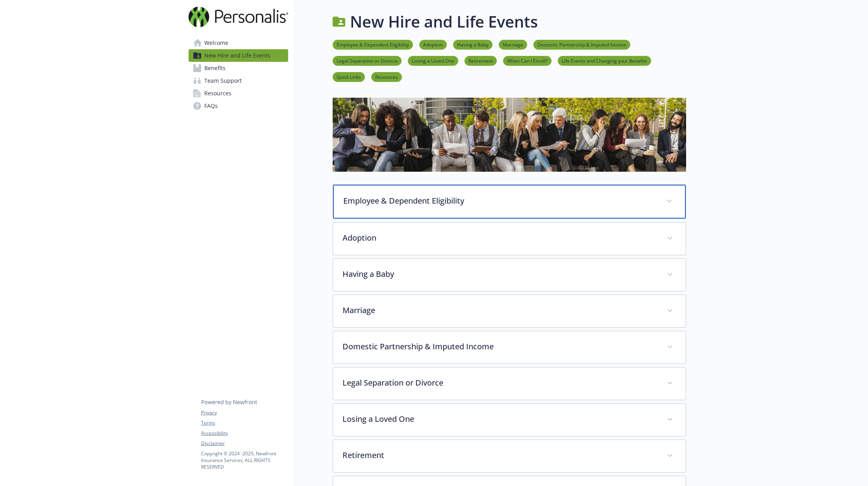  Describe the element at coordinates (444, 21) in the screenshot. I see `h1: New Hire and Life Events` at that location.